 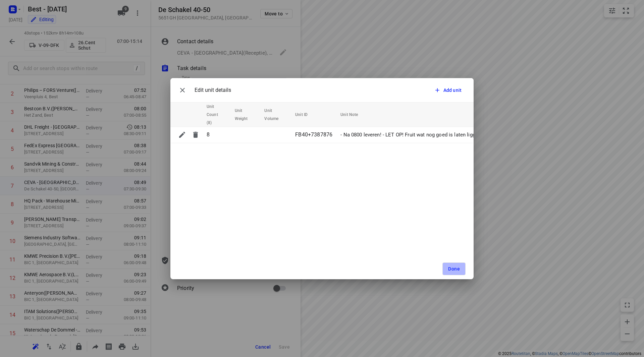 What do you see at coordinates (305, 115) in the screenshot?
I see `span: Unit ID` at bounding box center [305, 115].